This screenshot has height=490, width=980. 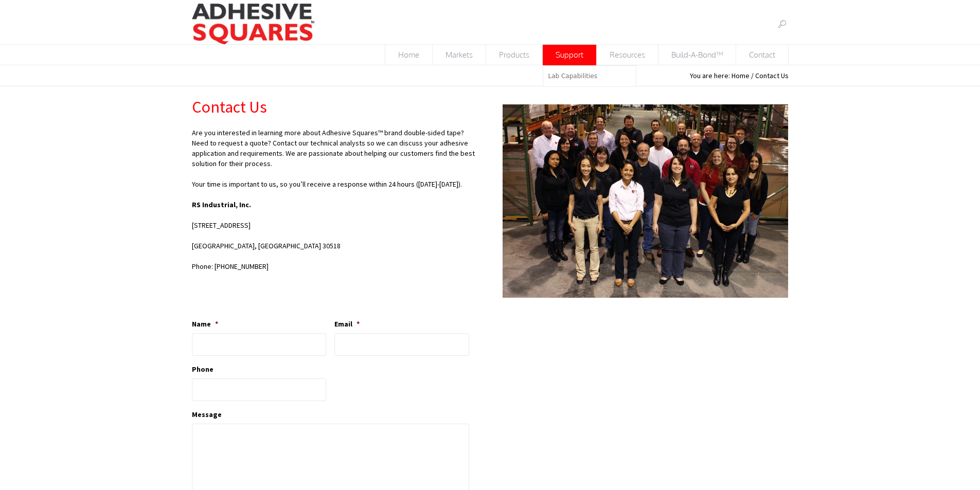 What do you see at coordinates (204, 324) in the screenshot?
I see `label: Name` at bounding box center [204, 324].